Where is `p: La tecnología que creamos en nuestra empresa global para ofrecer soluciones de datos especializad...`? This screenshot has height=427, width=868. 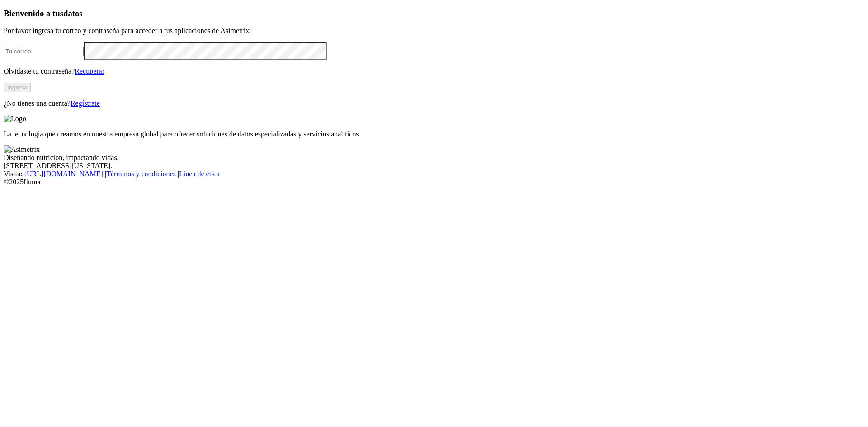
p: La tecnología que creamos en nuestra empresa global para ofrecer soluciones de datos especializad... is located at coordinates (434, 134).